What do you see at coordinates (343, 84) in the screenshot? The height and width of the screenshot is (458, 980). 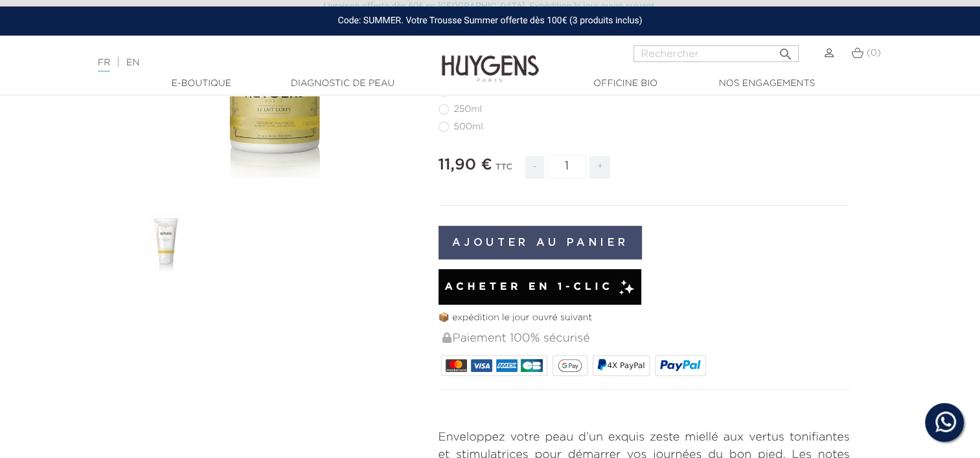 I see `a: Diagnostic de peau` at bounding box center [343, 84].